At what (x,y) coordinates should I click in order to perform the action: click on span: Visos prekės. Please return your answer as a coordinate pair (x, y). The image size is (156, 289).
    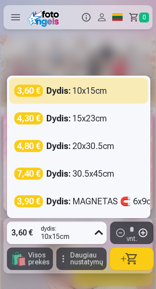
    Looking at the image, I should click on (38, 259).